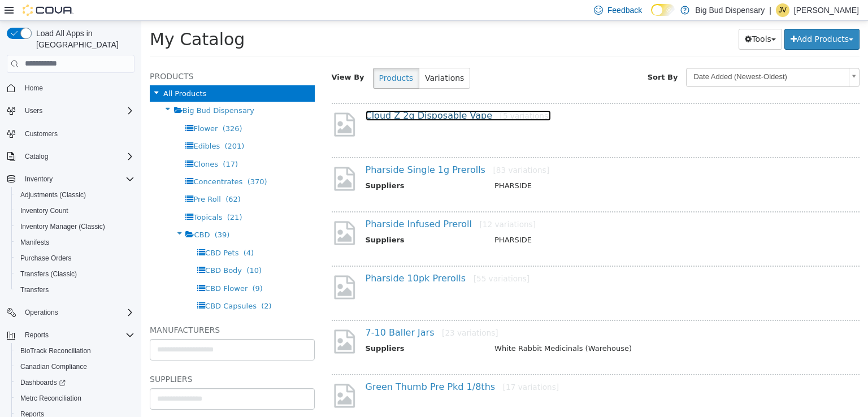  I want to click on small: [17 variations], so click(389, 366).